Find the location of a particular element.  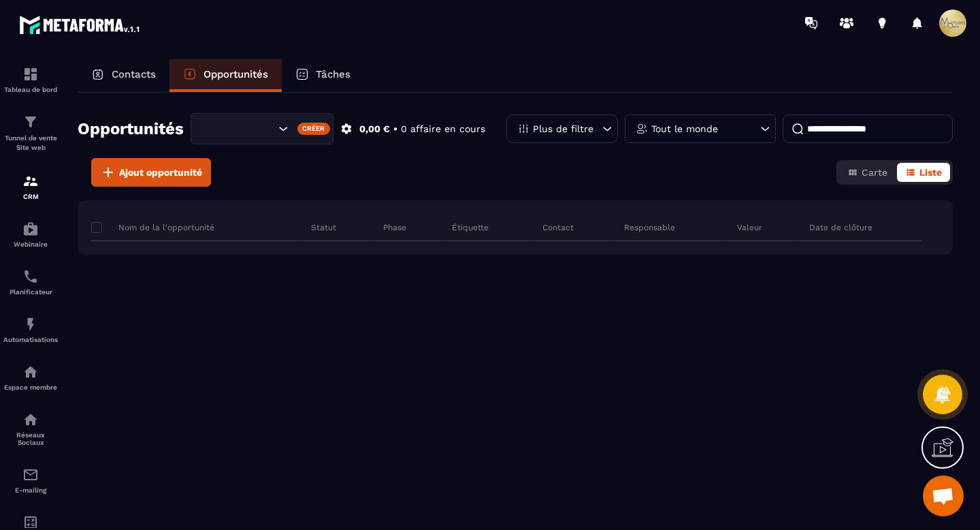

img: email is located at coordinates (31, 475).